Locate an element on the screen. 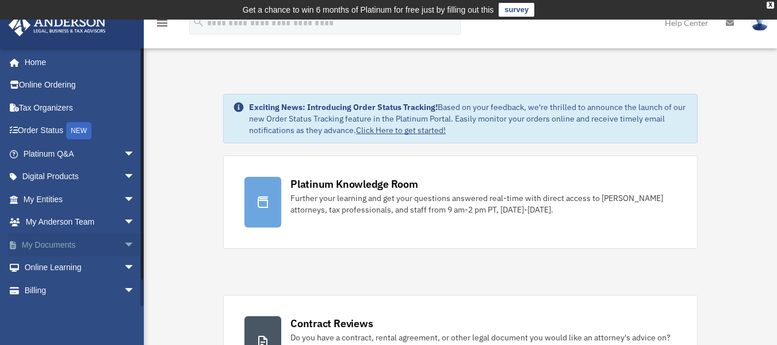  a: menu is located at coordinates (162, 25).